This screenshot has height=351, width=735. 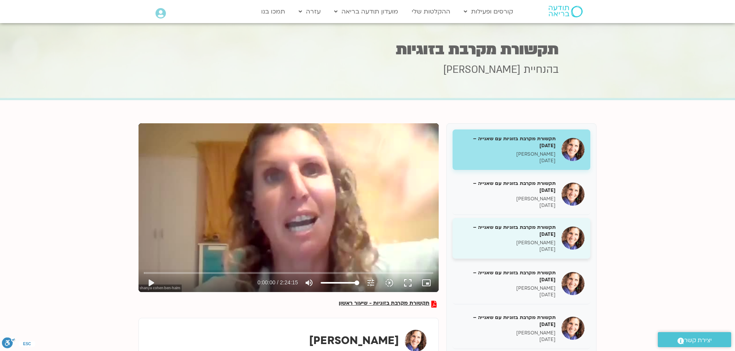 What do you see at coordinates (698, 341) in the screenshot?
I see `span: יצירת קשר` at bounding box center [698, 341].